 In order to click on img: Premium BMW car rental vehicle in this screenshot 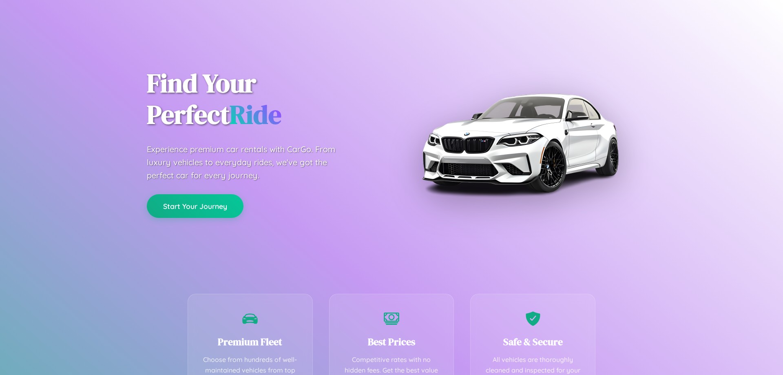, I will do `click(520, 143)`.